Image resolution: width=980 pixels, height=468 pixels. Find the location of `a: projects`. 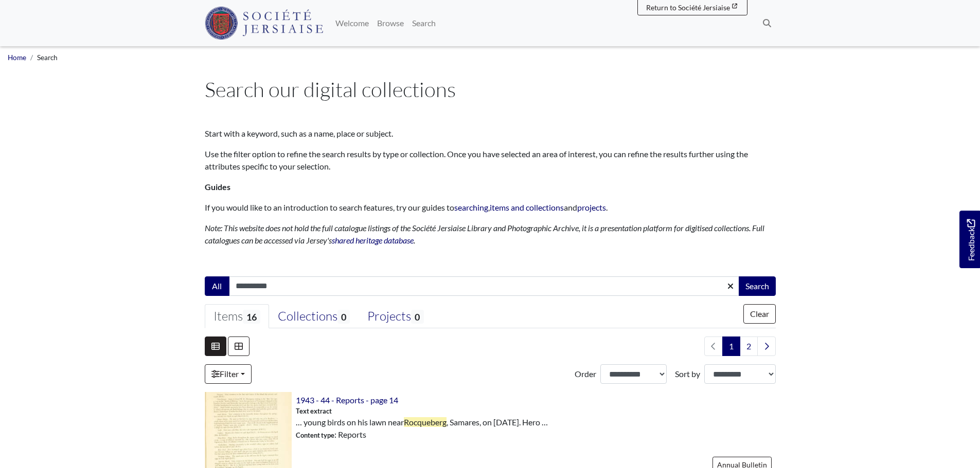

a: projects is located at coordinates (592, 207).